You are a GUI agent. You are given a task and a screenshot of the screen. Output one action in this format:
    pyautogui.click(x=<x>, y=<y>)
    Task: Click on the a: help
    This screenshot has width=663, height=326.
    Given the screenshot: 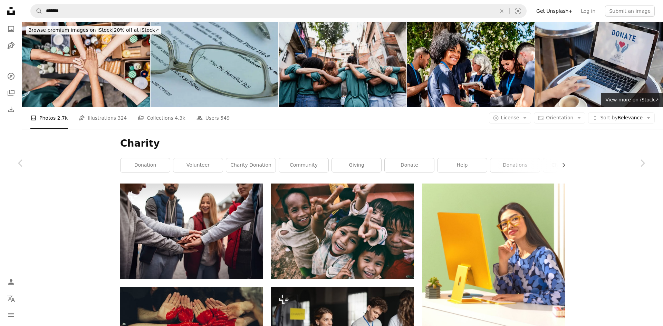 What is the action you would take?
    pyautogui.click(x=462, y=165)
    